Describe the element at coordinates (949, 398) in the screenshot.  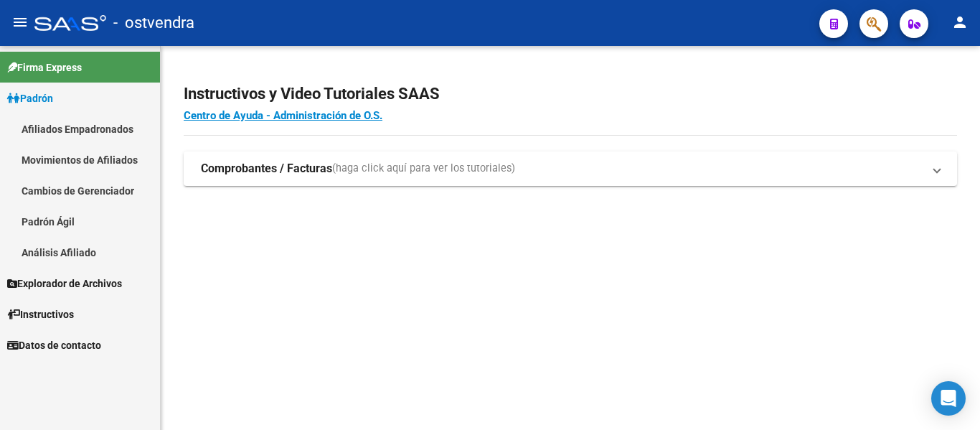
I see `div: Open Intercom Messenger` at that location.